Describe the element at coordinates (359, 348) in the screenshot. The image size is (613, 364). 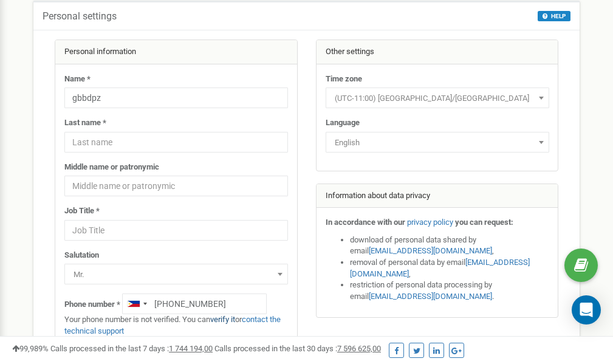
I see `u: 7 596 625,00` at that location.